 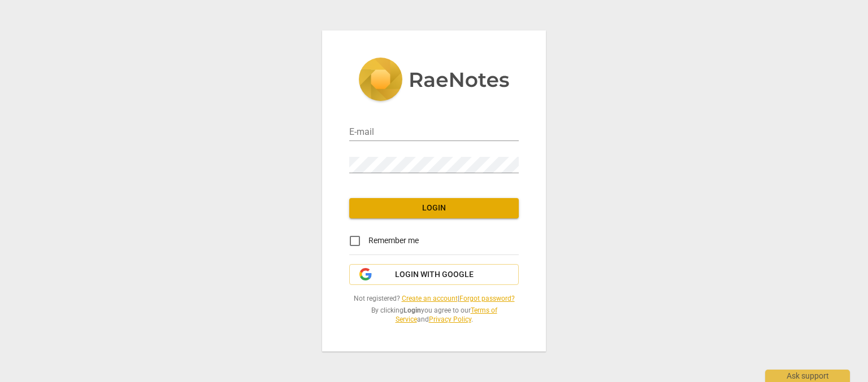 What do you see at coordinates (434, 208) in the screenshot?
I see `span: Login` at bounding box center [434, 208].